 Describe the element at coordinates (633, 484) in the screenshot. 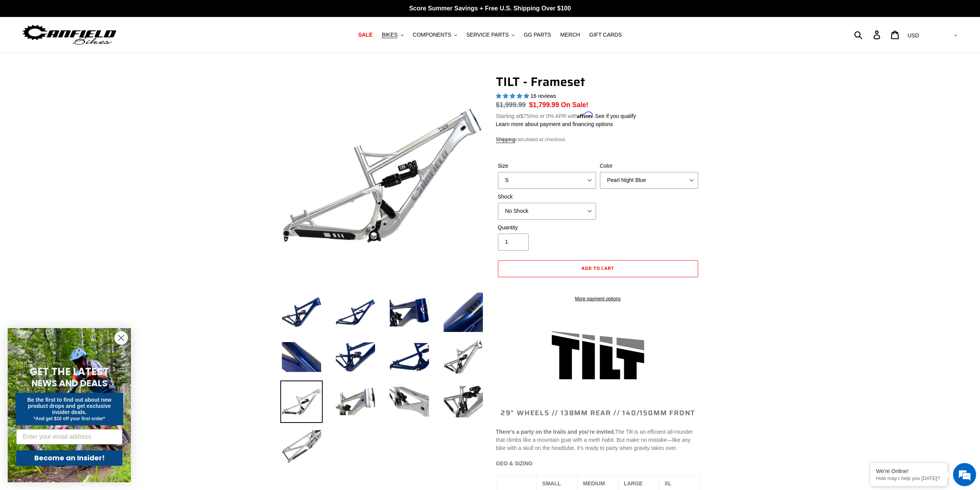

I see `span: LARGE` at that location.